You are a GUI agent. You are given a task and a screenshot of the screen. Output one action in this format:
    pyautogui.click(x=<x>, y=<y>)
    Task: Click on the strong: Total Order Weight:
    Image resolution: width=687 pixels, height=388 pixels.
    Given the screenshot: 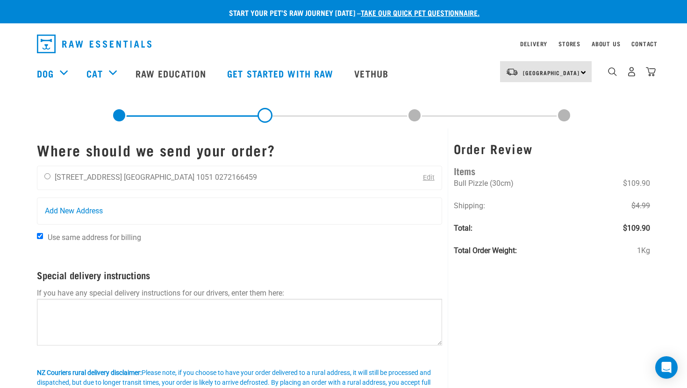 What is the action you would take?
    pyautogui.click(x=485, y=251)
    